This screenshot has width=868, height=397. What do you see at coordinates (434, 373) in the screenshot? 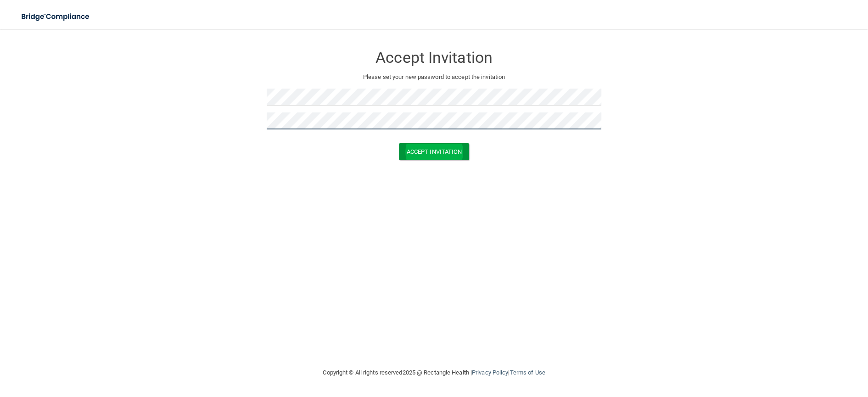
I see `div: Copyright © All rights reserved 2025 @ Rectangle Health | |` at bounding box center [434, 373].